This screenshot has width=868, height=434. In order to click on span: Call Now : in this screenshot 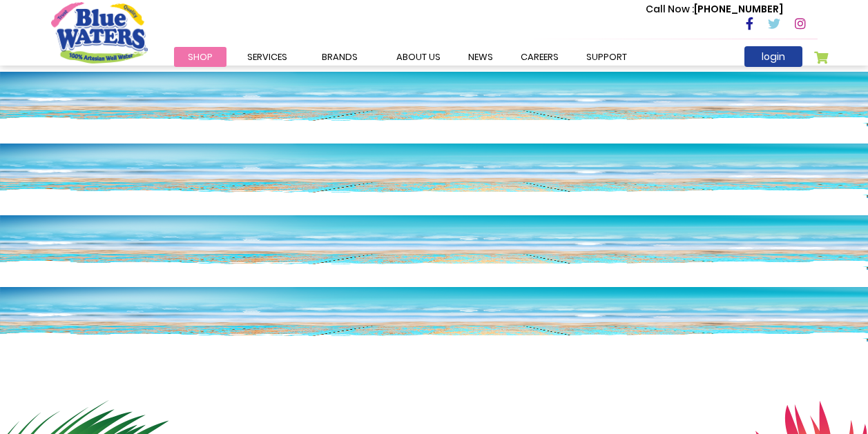, I will do `click(669, 9)`.